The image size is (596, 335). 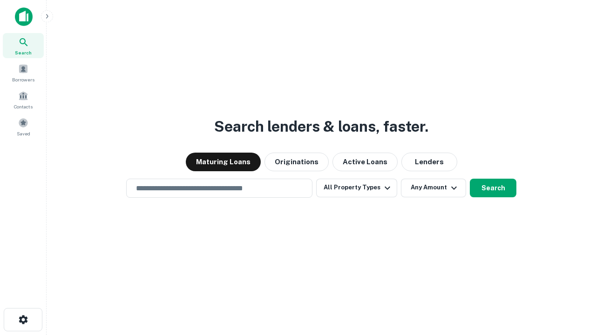 I want to click on button: All Property Types, so click(x=357, y=188).